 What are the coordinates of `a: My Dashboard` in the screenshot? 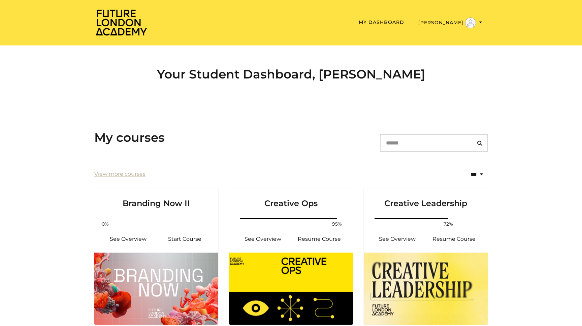 It's located at (381, 22).